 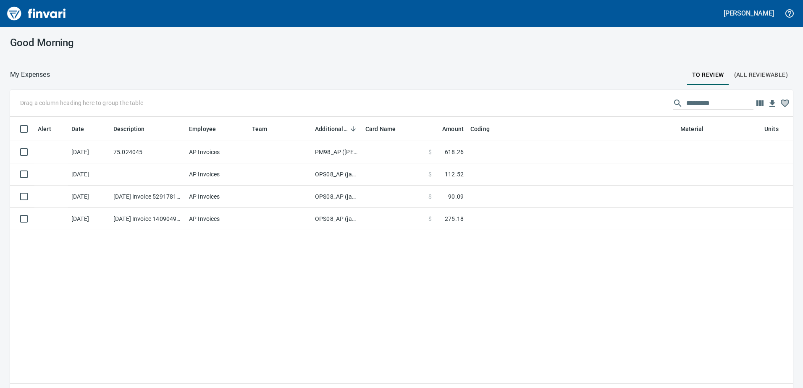 What do you see at coordinates (30, 75) in the screenshot?
I see `p: My Expenses` at bounding box center [30, 75].